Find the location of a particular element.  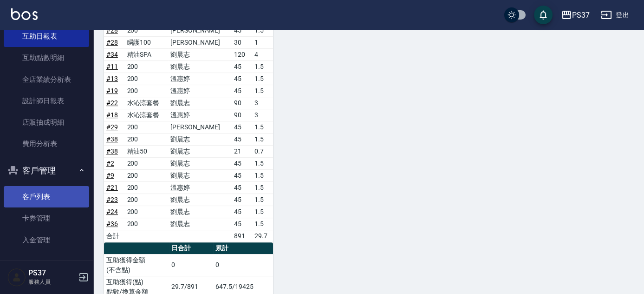

table: a dense table is located at coordinates (189, 127).